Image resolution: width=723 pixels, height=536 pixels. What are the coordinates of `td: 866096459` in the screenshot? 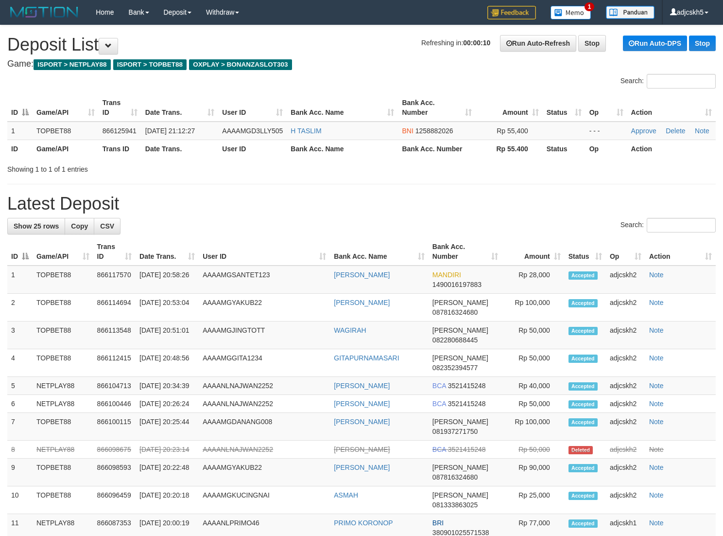 It's located at (114, 500).